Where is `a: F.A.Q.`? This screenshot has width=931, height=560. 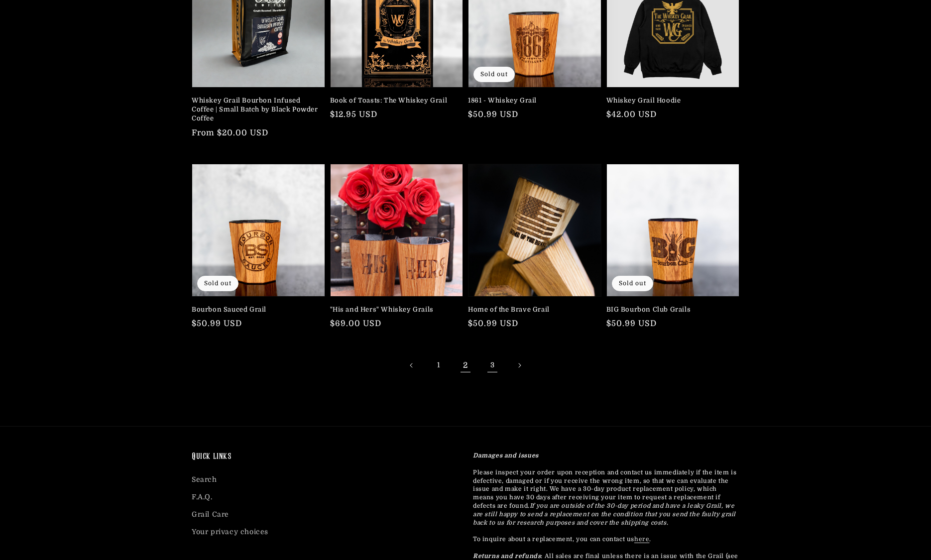
a: F.A.Q. is located at coordinates (202, 497).